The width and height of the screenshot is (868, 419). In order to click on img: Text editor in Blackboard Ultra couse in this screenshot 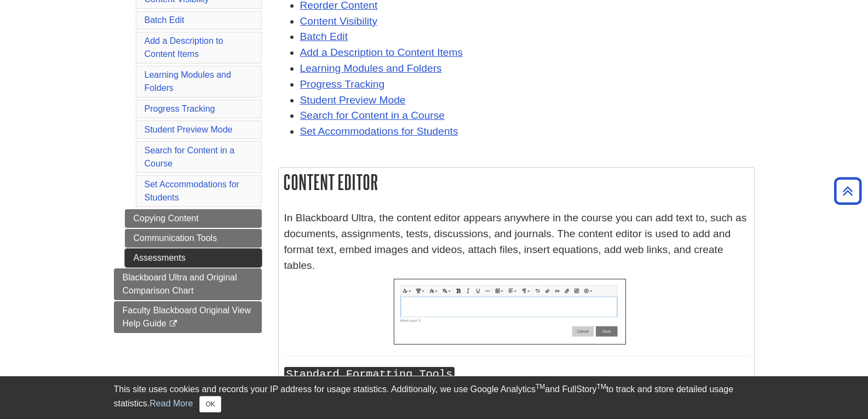, I will do `click(510, 312)`.